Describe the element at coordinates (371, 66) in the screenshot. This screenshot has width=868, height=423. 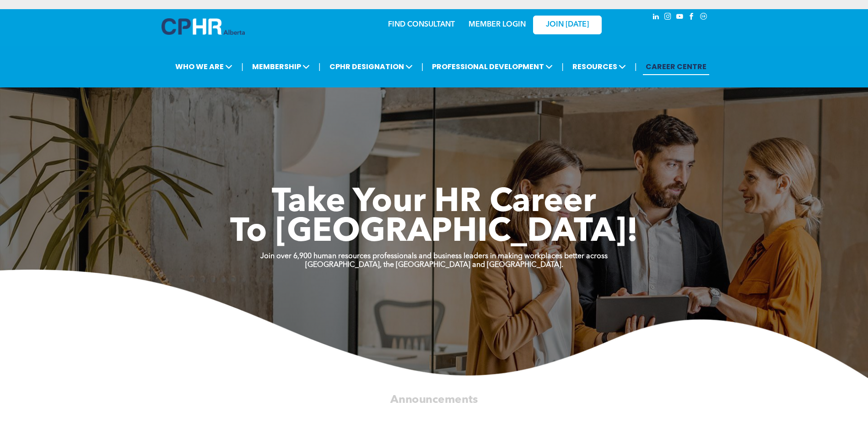
I see `span: CPHR DESIGNATION` at that location.